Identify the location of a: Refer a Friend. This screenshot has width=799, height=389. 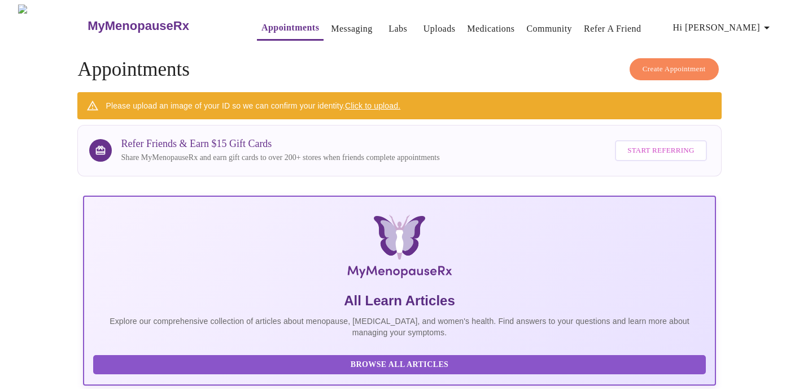
(613, 29).